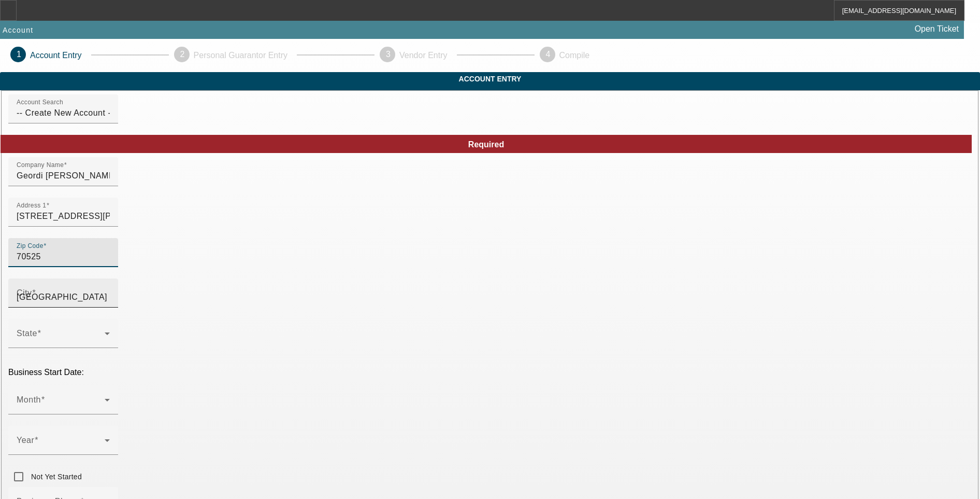 The image size is (980, 499). Describe the element at coordinates (388, 54) in the screenshot. I see `span: 3` at that location.